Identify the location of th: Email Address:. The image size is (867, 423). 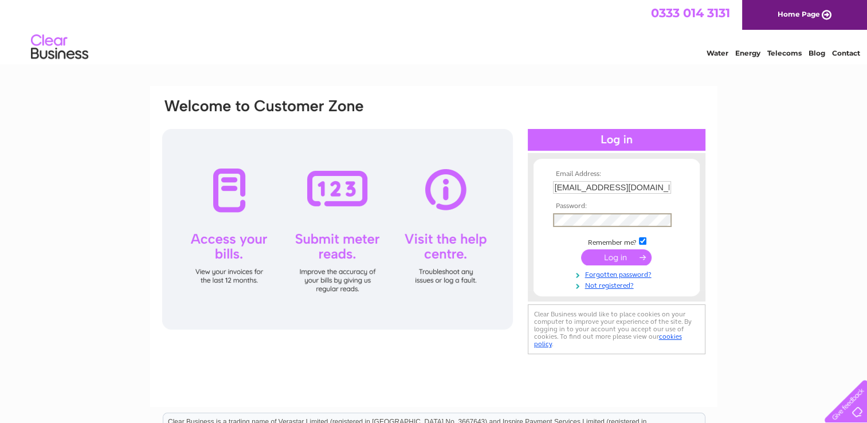
(617, 174).